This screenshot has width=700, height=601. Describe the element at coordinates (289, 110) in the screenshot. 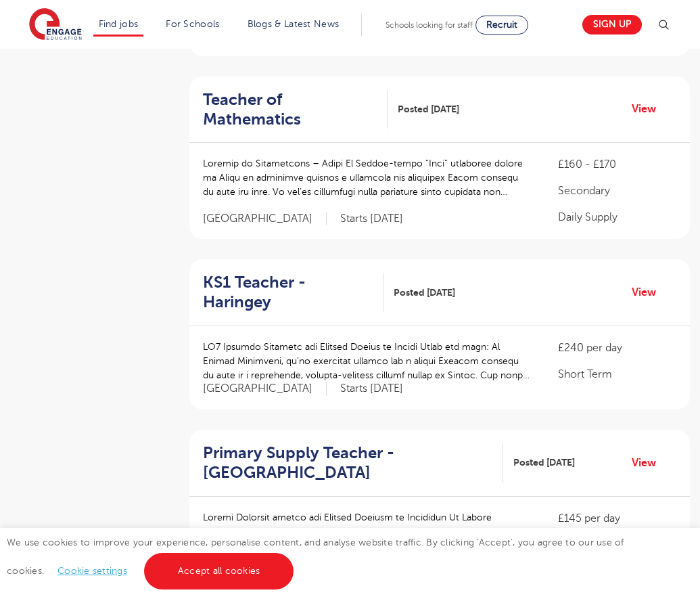

I see `h2: Teacher of Mathematics` at that location.